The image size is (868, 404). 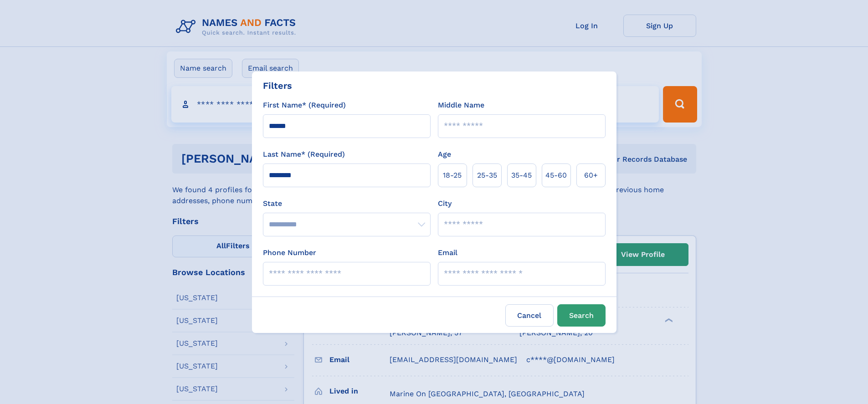 What do you see at coordinates (445, 204) in the screenshot?
I see `label: City` at bounding box center [445, 204].